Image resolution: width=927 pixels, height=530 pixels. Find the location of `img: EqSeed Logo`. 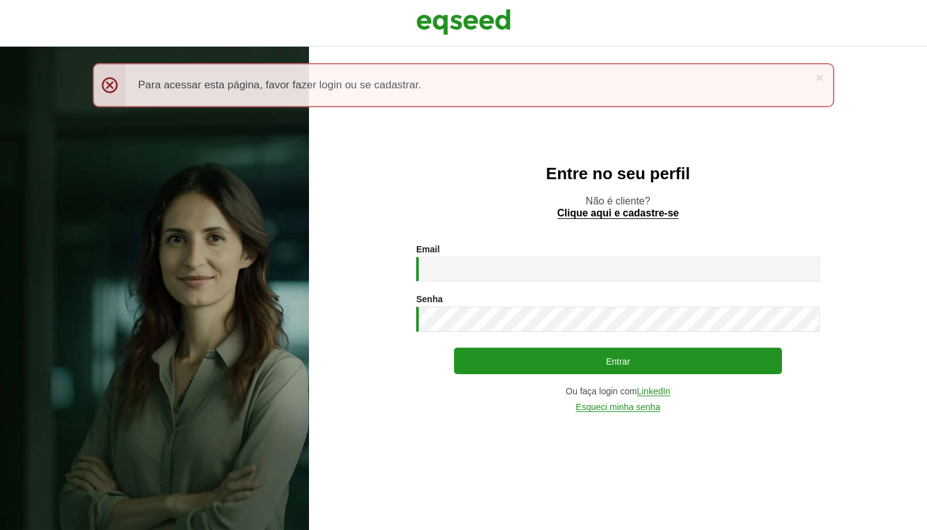

img: EqSeed Logo is located at coordinates (464, 22).